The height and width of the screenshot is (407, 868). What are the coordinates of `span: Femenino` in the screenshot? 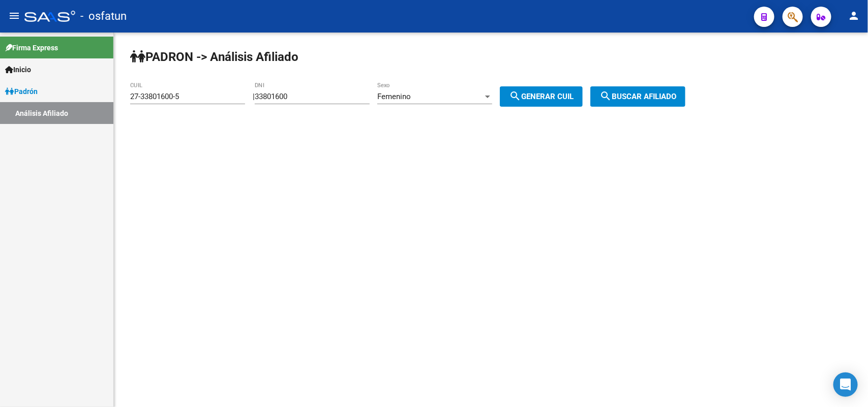 It's located at (394, 96).